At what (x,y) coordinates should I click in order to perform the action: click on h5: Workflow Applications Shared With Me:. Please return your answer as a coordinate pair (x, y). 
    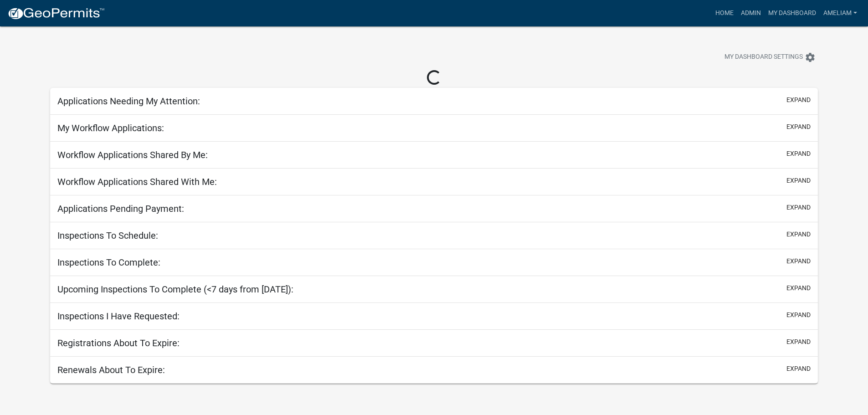
    Looking at the image, I should click on (137, 182).